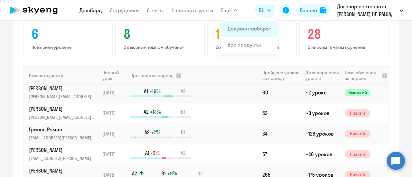 This screenshot has height=177, width=412. Describe the element at coordinates (161, 34) in the screenshot. I see `h4: 8` at that location.